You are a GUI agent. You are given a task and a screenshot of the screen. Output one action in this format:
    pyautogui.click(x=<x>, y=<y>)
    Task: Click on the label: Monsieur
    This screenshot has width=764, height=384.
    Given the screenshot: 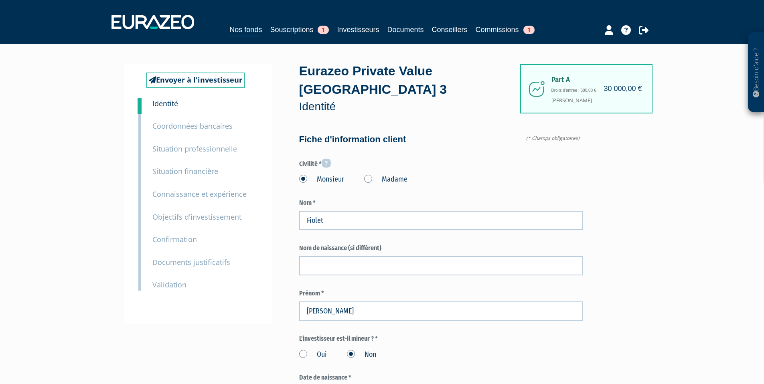 What is the action you would take?
    pyautogui.click(x=322, y=180)
    